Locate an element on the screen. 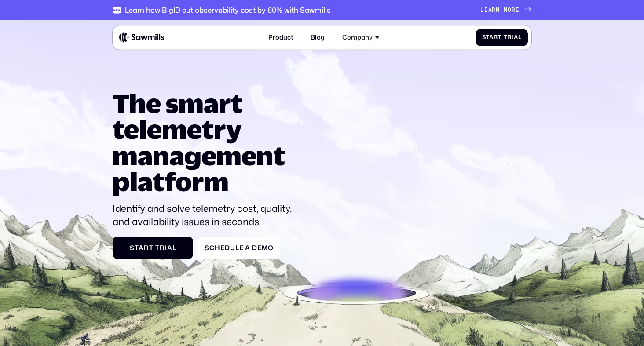 The width and height of the screenshot is (644, 346). div: Learn more is located at coordinates (500, 9).